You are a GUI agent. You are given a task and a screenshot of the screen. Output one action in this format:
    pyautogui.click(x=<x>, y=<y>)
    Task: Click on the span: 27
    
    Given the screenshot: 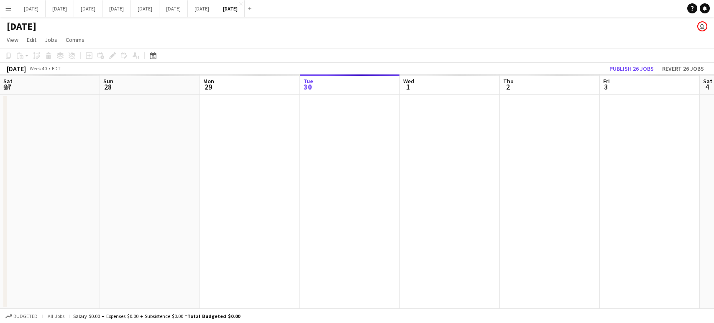 What is the action you would take?
    pyautogui.click(x=7, y=87)
    